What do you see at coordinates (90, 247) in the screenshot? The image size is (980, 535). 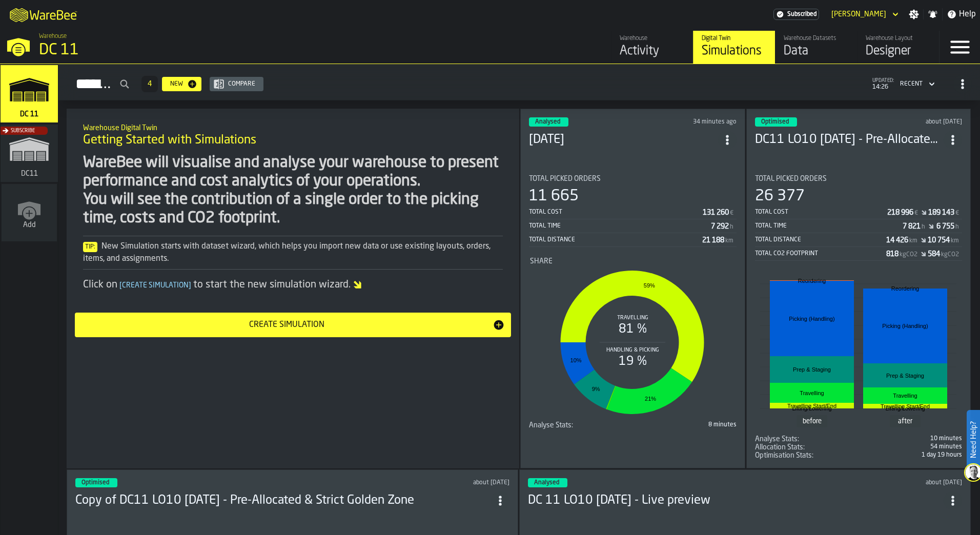 I see `span: Tip:` at bounding box center [90, 247].